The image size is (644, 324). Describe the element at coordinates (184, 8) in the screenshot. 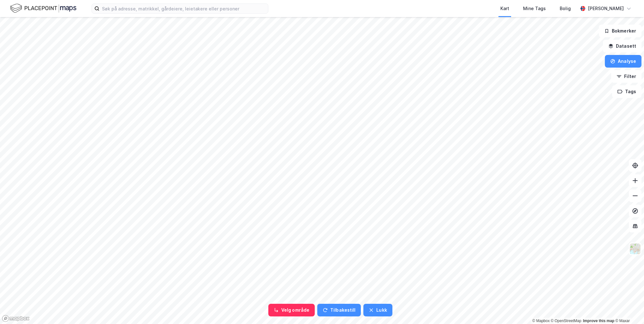

I see `input: Søk på adresse, matrikkel, gårdeiere, leietakere eller personer` at that location.